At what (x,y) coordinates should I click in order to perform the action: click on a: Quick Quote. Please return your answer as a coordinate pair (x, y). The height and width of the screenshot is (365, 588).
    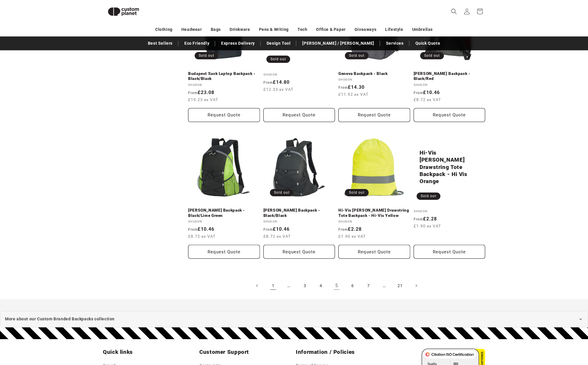
    Looking at the image, I should click on (428, 43).